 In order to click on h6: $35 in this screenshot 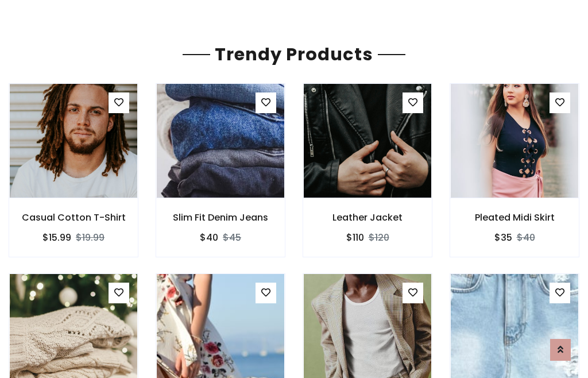, I will do `click(503, 237)`.